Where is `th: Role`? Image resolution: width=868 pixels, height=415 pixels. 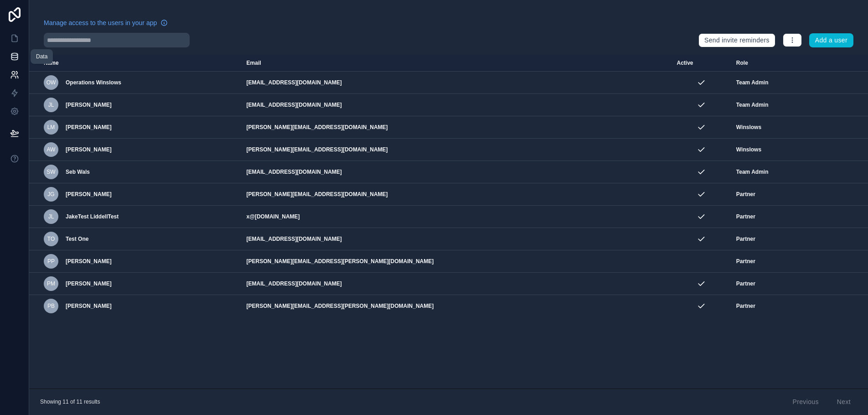 th: Role is located at coordinates (777, 63).